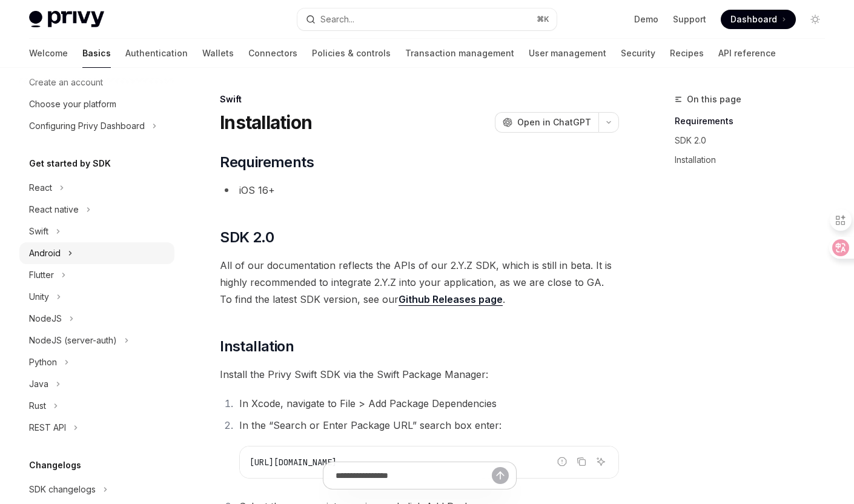 This screenshot has height=504, width=854. Describe the element at coordinates (218, 54) in the screenshot. I see `a: Wallets` at that location.